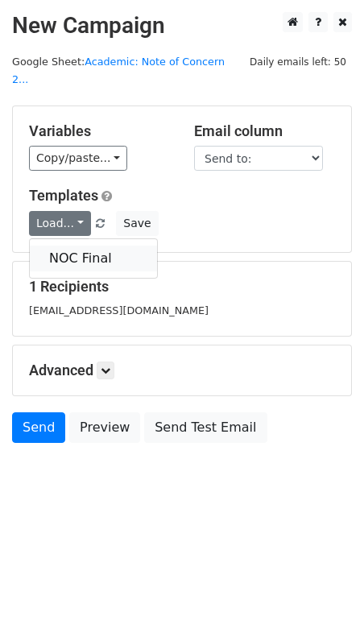 The width and height of the screenshot is (364, 641). I want to click on small: Google Sheet:, so click(118, 71).